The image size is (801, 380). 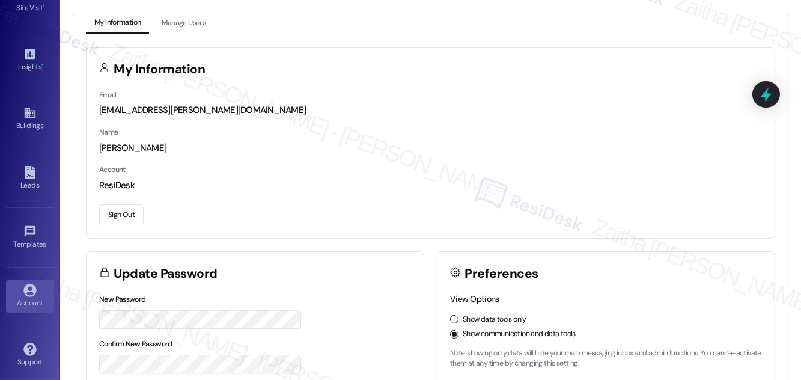 I want to click on label: View Options, so click(x=475, y=299).